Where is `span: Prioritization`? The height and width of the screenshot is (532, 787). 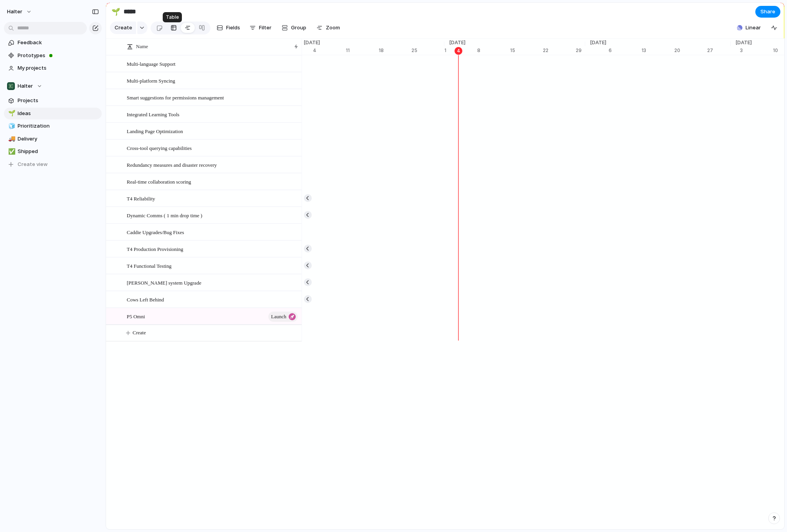 span: Prioritization is located at coordinates (58, 126).